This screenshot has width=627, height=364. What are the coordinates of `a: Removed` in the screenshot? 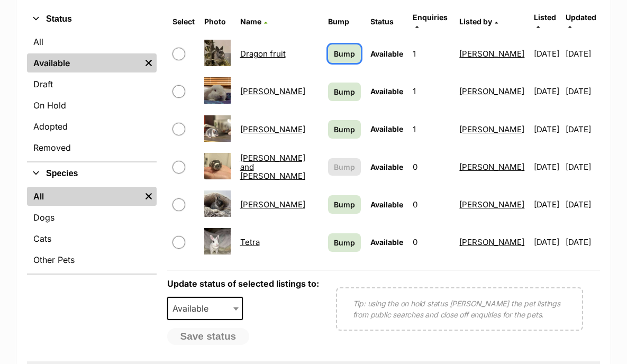 It's located at (92, 148).